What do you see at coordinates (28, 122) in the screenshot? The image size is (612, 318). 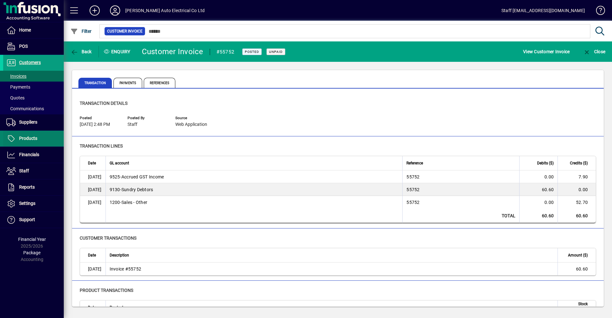 I see `span: Suppliers` at bounding box center [28, 122].